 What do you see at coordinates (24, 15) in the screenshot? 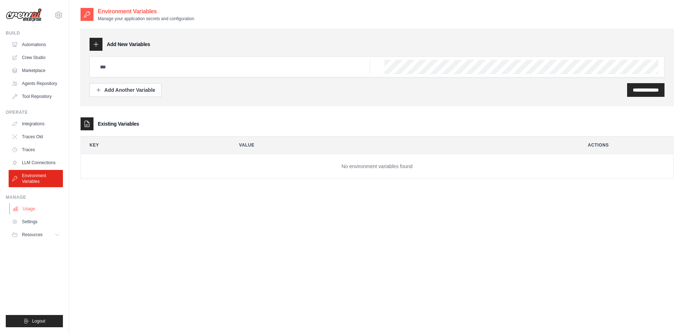
I see `img: Logo` at bounding box center [24, 15].